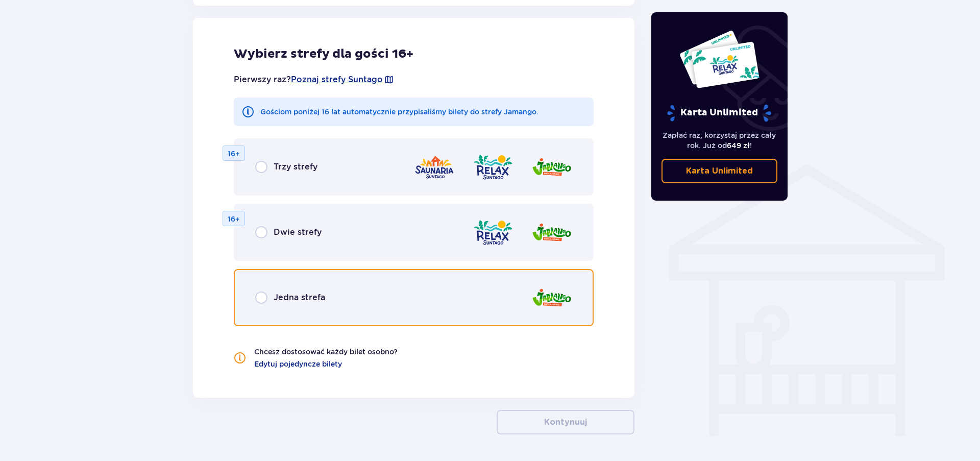 The image size is (980, 461). What do you see at coordinates (297, 232) in the screenshot?
I see `p: Dwie strefy` at bounding box center [297, 232].